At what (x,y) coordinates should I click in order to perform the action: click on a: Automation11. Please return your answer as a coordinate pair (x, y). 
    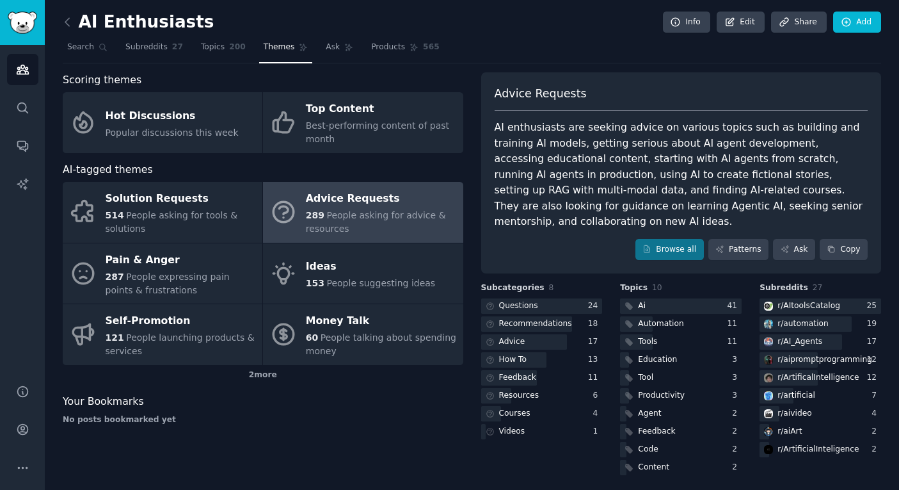
    Looking at the image, I should click on (681, 324).